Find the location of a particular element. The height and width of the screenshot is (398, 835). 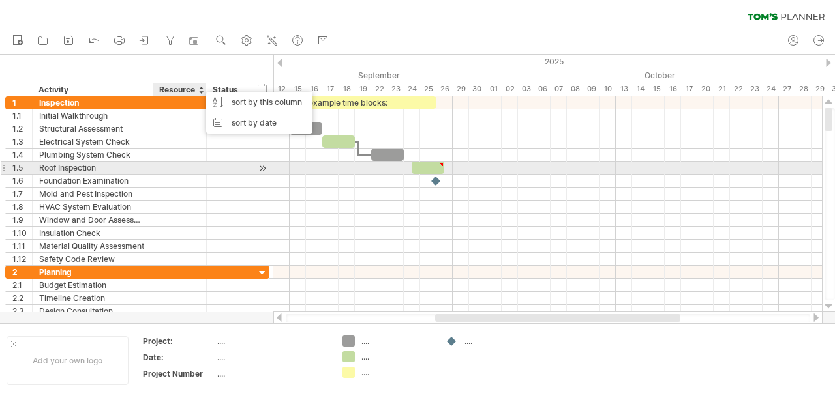

div: Material Quality Assessment is located at coordinates (93, 246).